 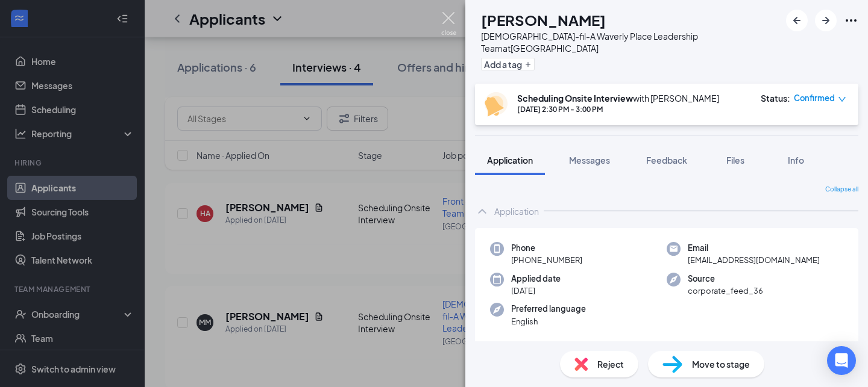 I want to click on span: corporate_feed_36, so click(x=725, y=291).